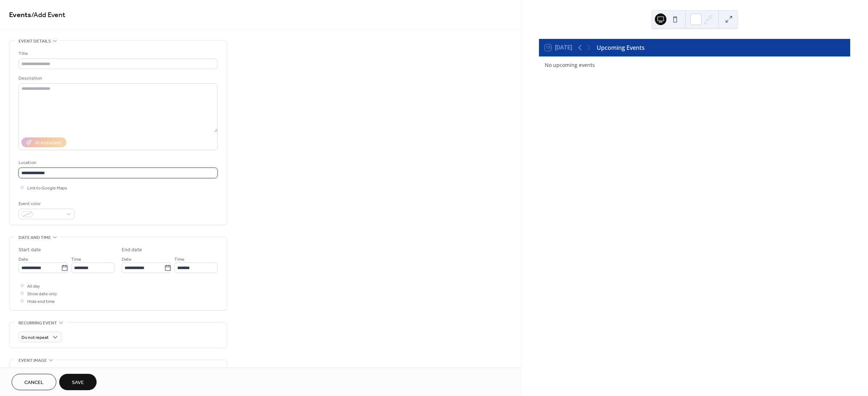  What do you see at coordinates (78, 381) in the screenshot?
I see `button: Save` at bounding box center [78, 381].